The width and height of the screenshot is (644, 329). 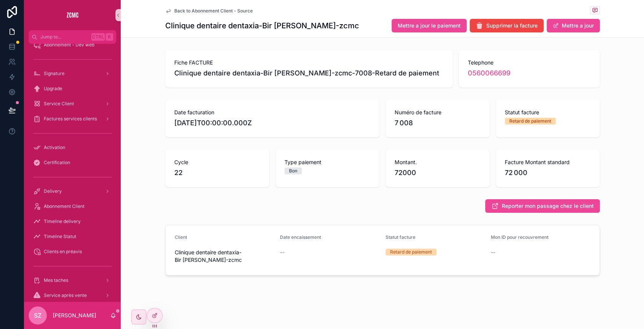 I want to click on span: Clients en préavis, so click(x=63, y=252).